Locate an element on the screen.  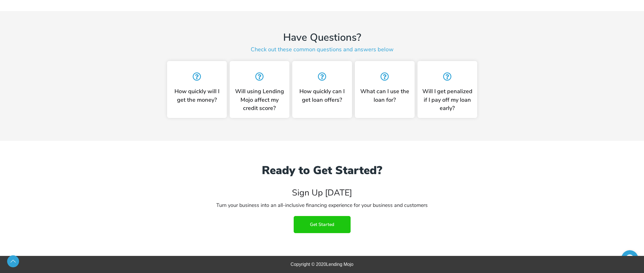
a: Get Started is located at coordinates (322, 224).